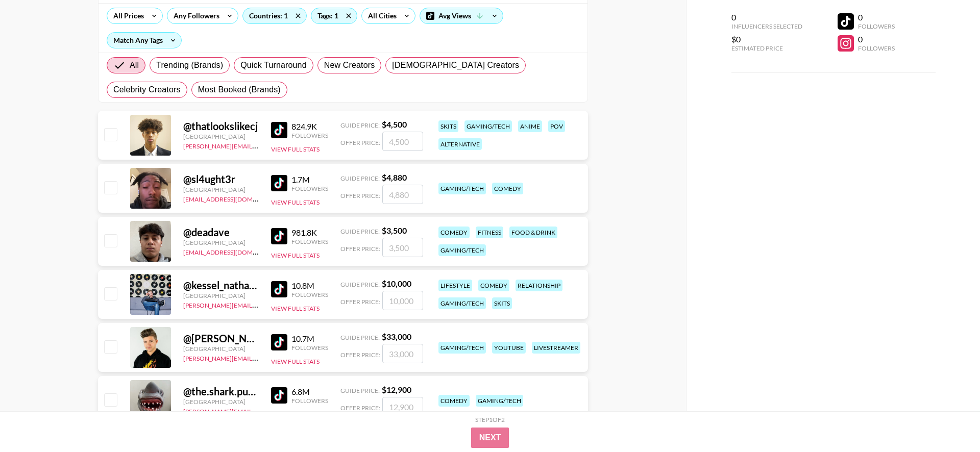 This screenshot has width=980, height=452. What do you see at coordinates (394, 230) in the screenshot?
I see `strong: $ 3,500` at bounding box center [394, 230].